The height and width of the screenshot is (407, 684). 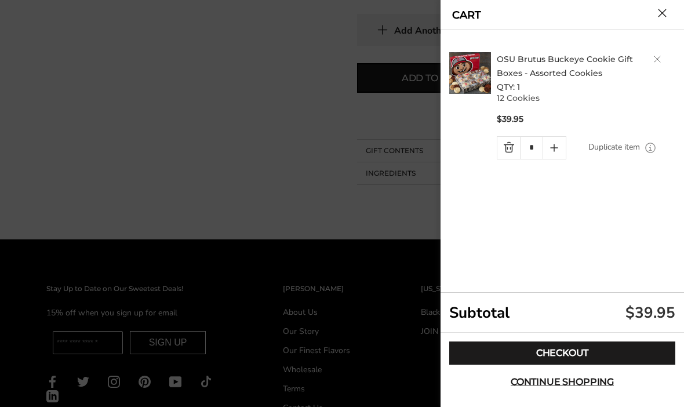 What do you see at coordinates (470, 73) in the screenshot?
I see `img: C. Krueger's. image` at bounding box center [470, 73].